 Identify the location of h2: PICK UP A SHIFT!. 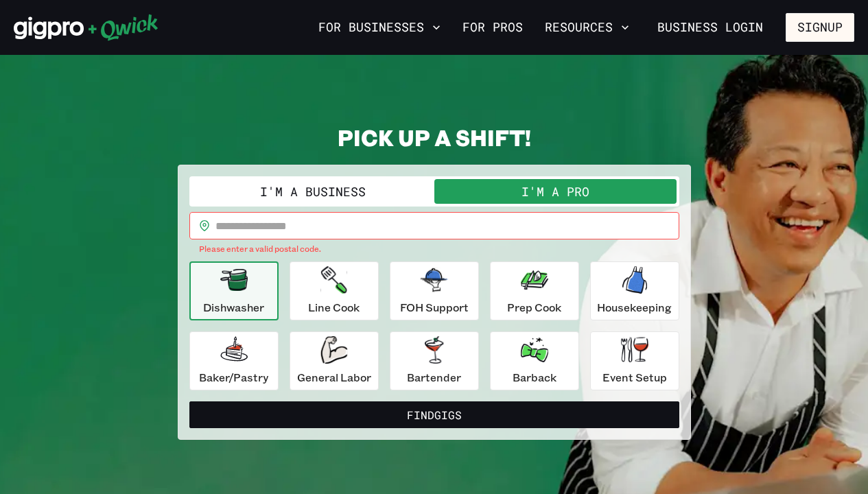
(434, 137).